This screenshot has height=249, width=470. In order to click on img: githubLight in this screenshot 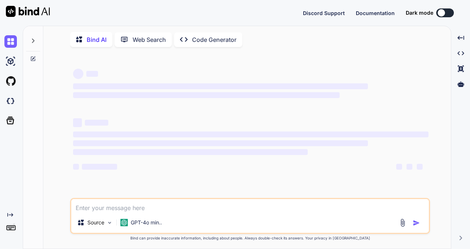, I will do `click(11, 81)`.